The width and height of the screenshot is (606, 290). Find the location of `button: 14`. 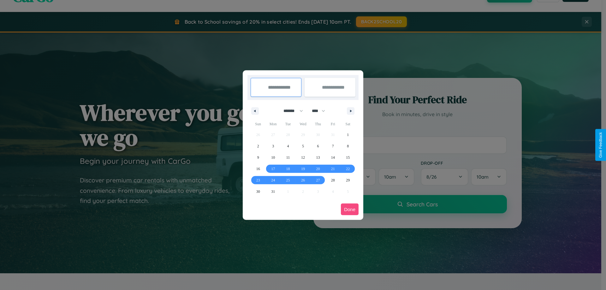

button: 14 is located at coordinates (333, 158).